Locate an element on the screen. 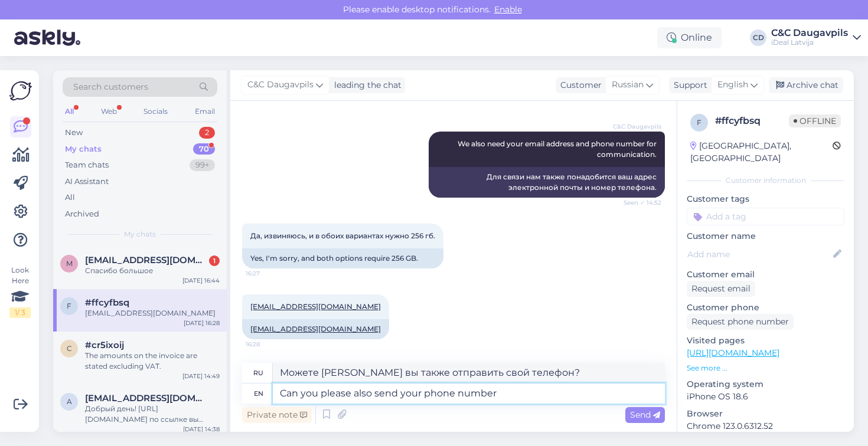  div: Request email is located at coordinates (721, 289).